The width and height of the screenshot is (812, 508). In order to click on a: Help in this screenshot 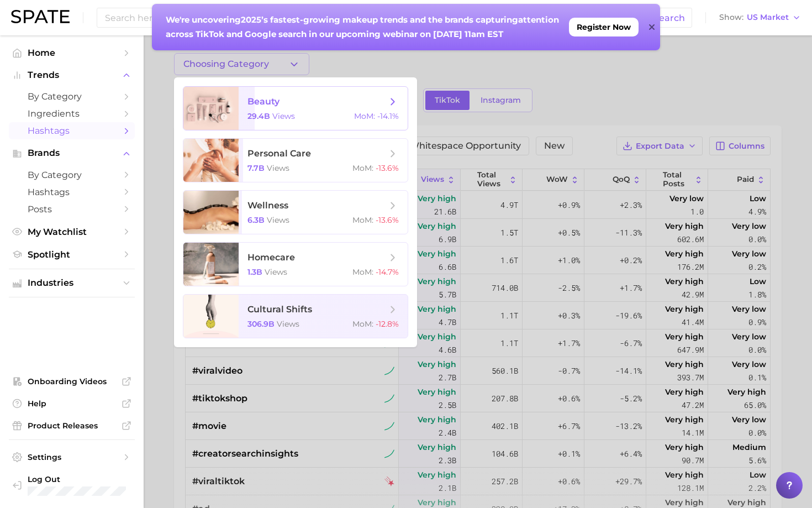, I will do `click(72, 403)`.